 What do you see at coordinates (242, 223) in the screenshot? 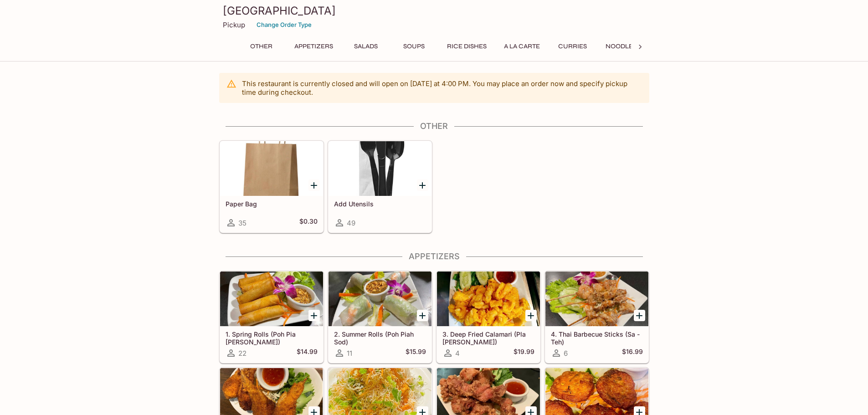
I see `span: 35` at bounding box center [242, 223].